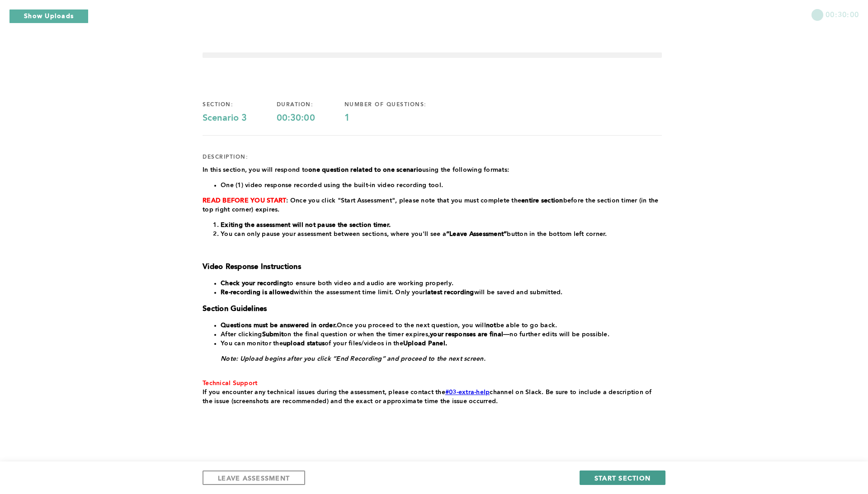  What do you see at coordinates (465, 170) in the screenshot?
I see `span: using the following formats:` at bounding box center [465, 170].